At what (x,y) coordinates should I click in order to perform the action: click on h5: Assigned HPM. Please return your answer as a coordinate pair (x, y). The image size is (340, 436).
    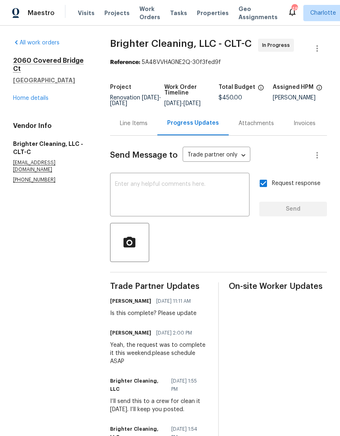
    Looking at the image, I should click on (293, 87).